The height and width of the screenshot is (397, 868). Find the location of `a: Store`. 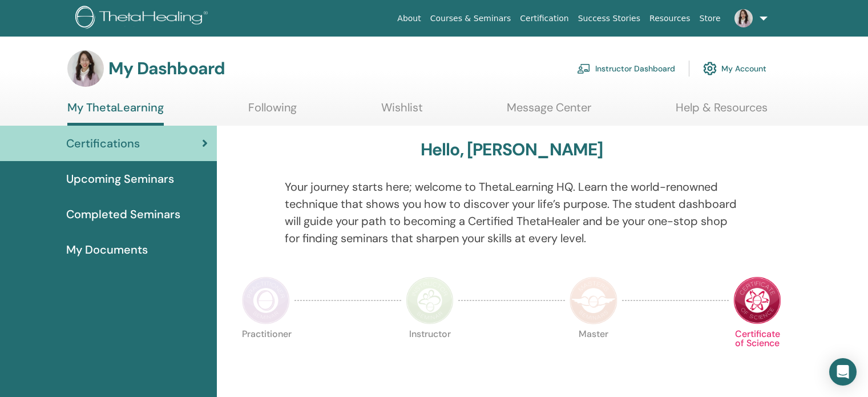

a: Store is located at coordinates (710, 18).